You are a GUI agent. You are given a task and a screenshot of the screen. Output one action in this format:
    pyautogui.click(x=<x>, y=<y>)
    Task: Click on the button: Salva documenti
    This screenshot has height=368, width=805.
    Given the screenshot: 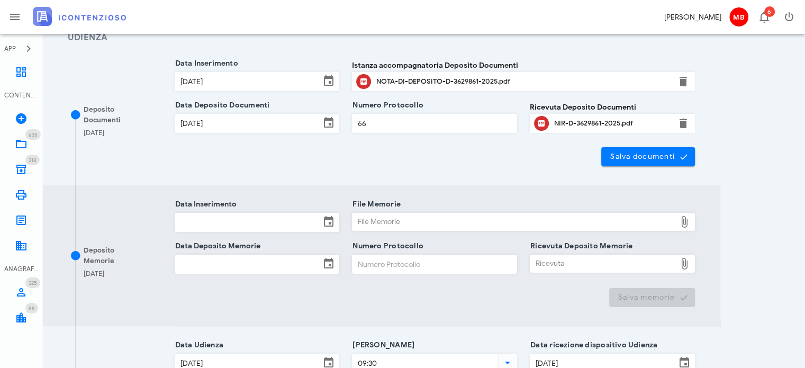 What is the action you would take?
    pyautogui.click(x=648, y=157)
    